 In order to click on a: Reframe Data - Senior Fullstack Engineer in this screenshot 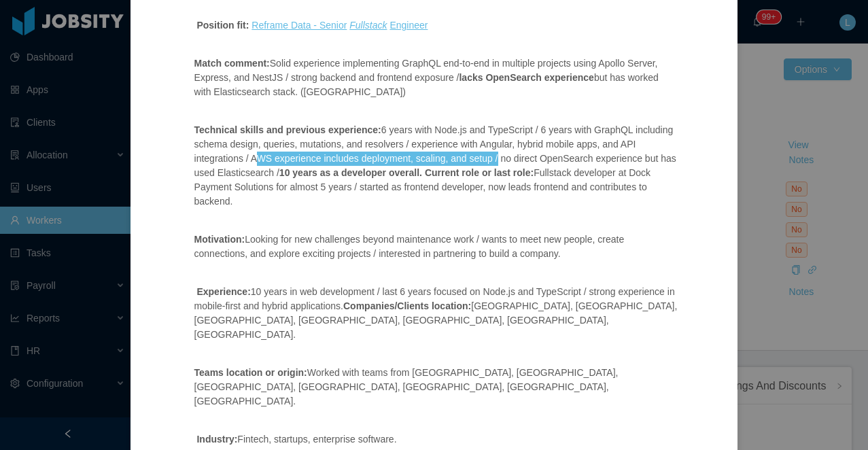, I will do `click(340, 25)`.